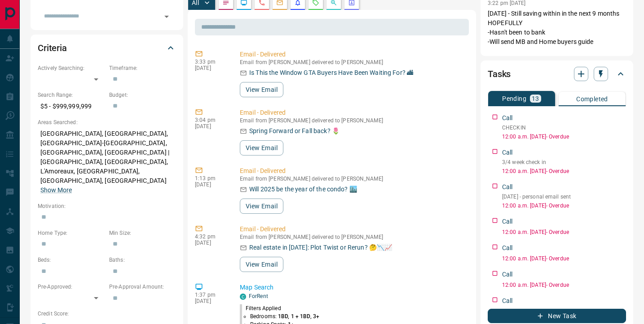 This screenshot has width=644, height=324. I want to click on p: Search Range:, so click(70, 95).